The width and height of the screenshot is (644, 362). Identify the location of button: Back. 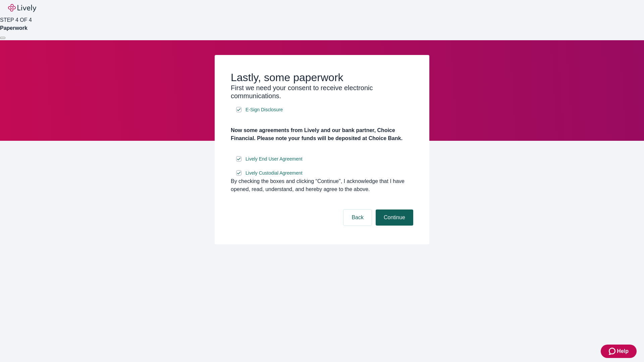
(358, 218).